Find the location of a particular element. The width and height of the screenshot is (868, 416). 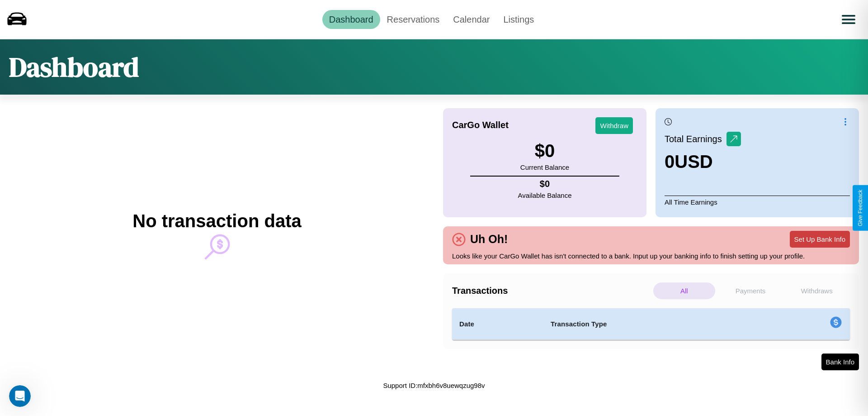

button: Withdraw is located at coordinates (614, 126).